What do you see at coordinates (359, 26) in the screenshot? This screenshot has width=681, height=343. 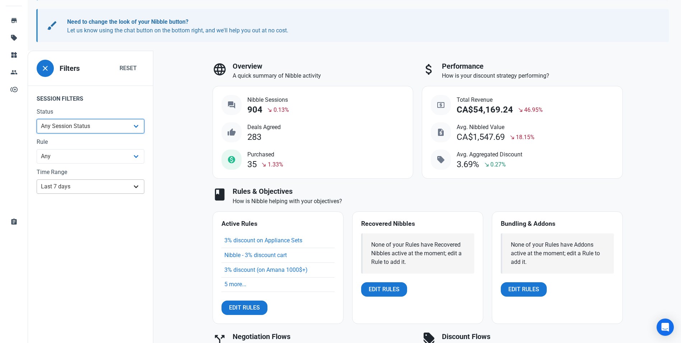 I see `p: Let us know using the chat button on the bottom right, and we'll help you out at no cost.` at bounding box center [359, 26].